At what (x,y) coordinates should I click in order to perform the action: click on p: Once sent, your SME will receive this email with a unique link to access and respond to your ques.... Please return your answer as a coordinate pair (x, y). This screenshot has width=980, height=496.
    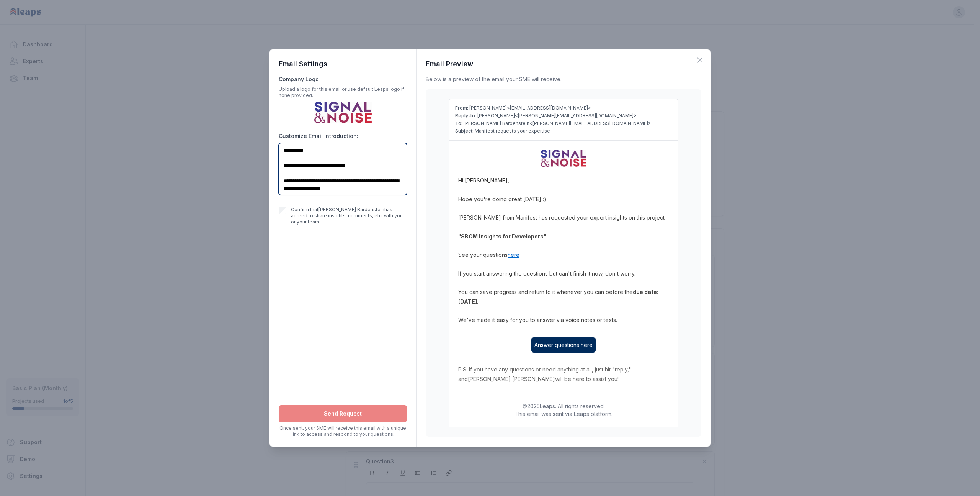
    Looking at the image, I should click on (343, 431).